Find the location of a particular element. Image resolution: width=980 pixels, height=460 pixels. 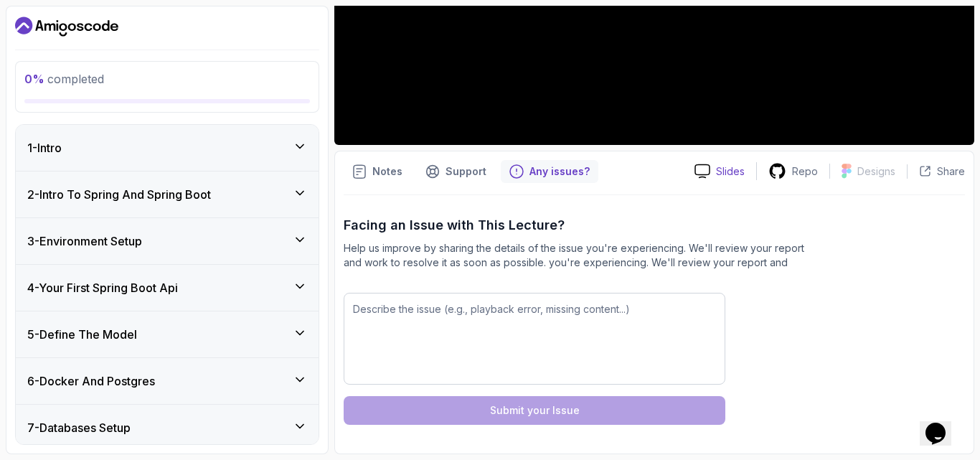

p: Share is located at coordinates (950, 172).